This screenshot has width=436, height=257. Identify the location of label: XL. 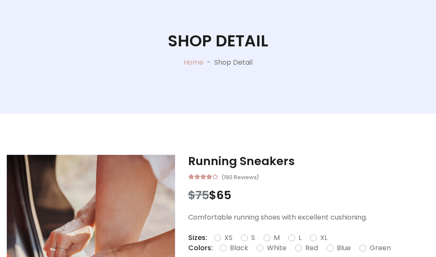
(324, 238).